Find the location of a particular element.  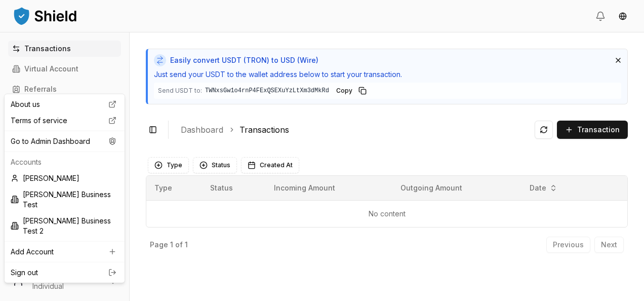

div: Terms of service is located at coordinates (65, 121).